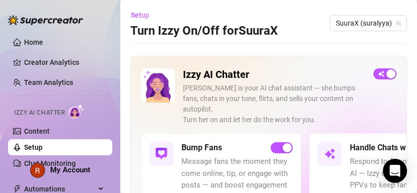 Image resolution: width=417 pixels, height=193 pixels. I want to click on a: Home, so click(34, 42).